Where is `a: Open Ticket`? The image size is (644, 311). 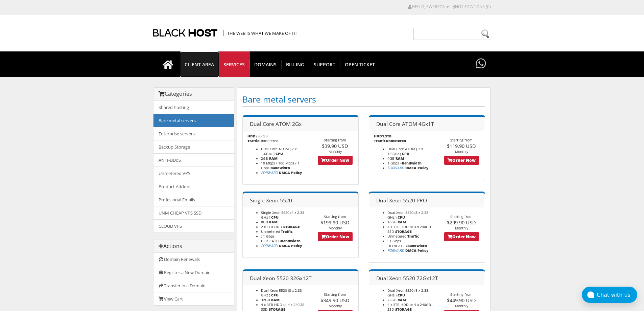 a: Open Ticket is located at coordinates (360, 64).